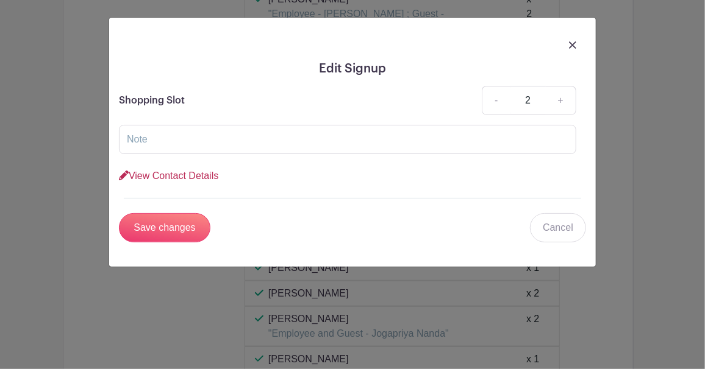  I want to click on a: View Contact Details, so click(168, 176).